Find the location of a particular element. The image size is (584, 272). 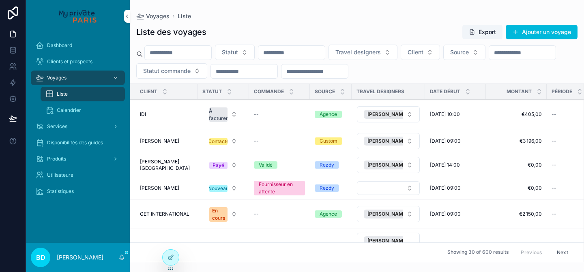

span: Produits is located at coordinates (56, 159).